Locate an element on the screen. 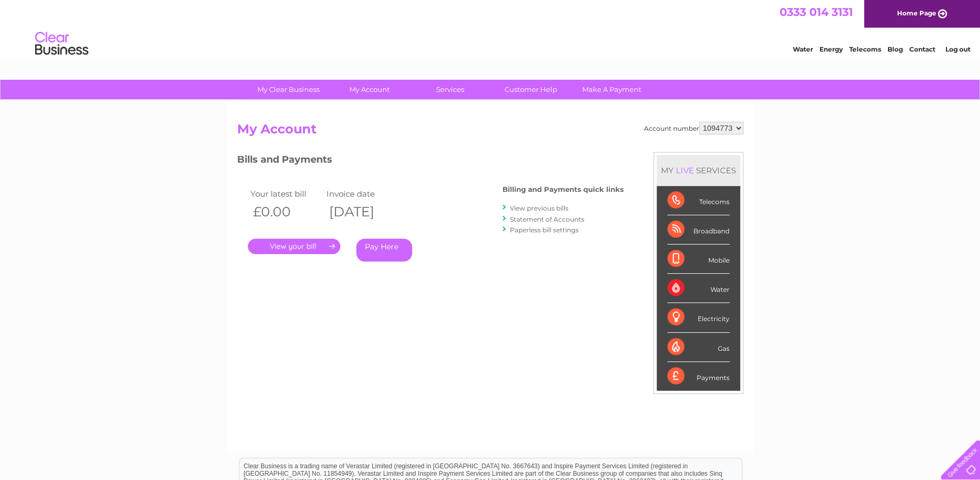  div: Payments is located at coordinates (698, 376).